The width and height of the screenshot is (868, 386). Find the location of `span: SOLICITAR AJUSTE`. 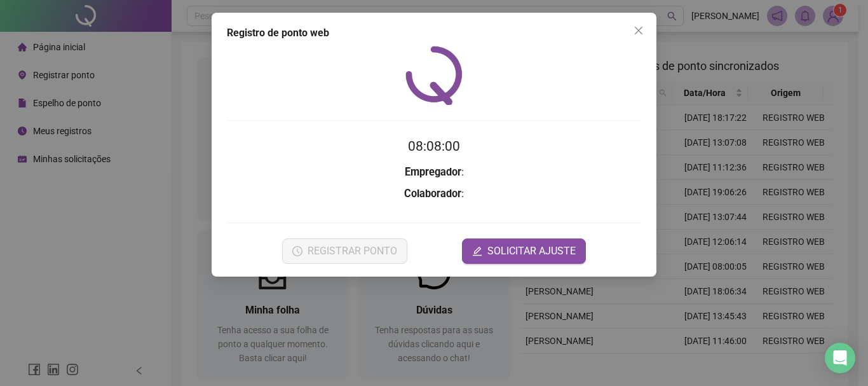

span: SOLICITAR AJUSTE is located at coordinates (531, 251).